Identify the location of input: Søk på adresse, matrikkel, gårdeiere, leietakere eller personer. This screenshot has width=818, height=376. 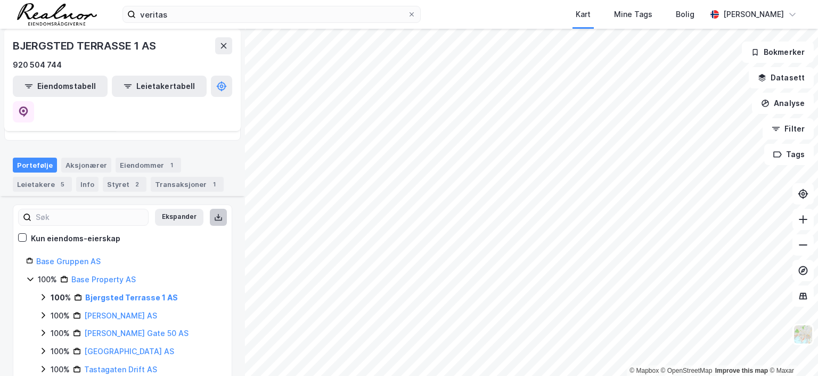
(272, 14).